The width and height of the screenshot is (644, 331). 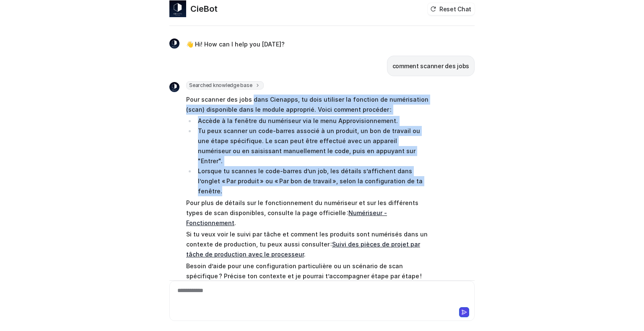 I want to click on span: Searched knowledge base, so click(x=225, y=86).